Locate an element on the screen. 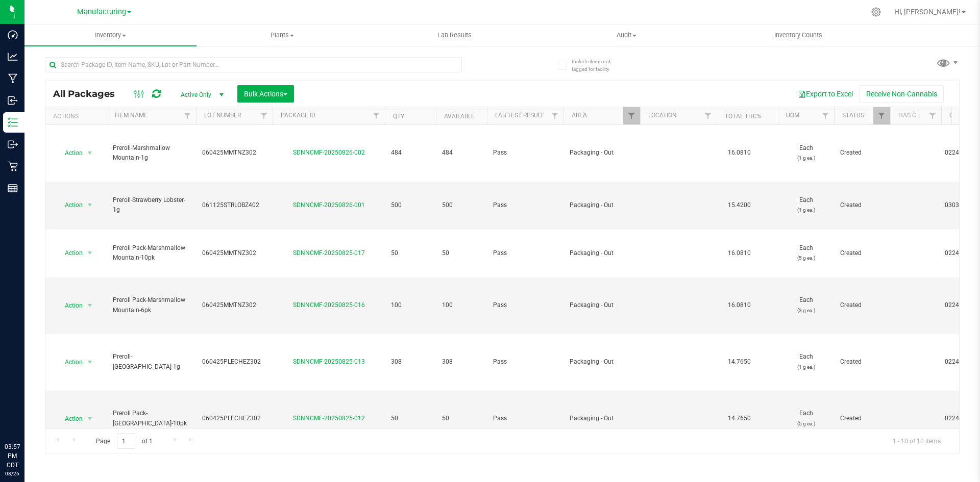 The image size is (980, 482). inline-svg: Retail is located at coordinates (13, 166).